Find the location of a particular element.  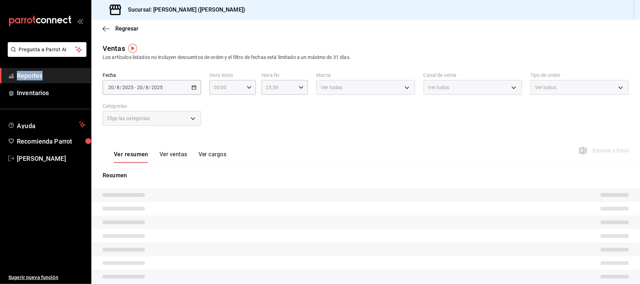

button: Pregunta a Parrot AI is located at coordinates (47, 50).